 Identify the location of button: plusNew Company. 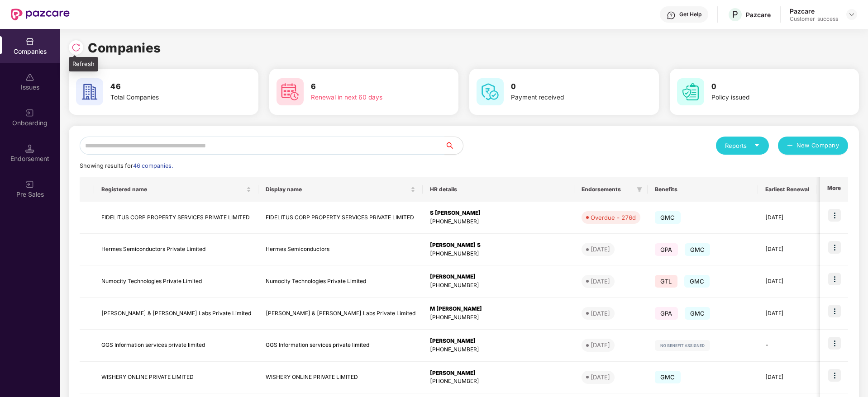
(813, 145).